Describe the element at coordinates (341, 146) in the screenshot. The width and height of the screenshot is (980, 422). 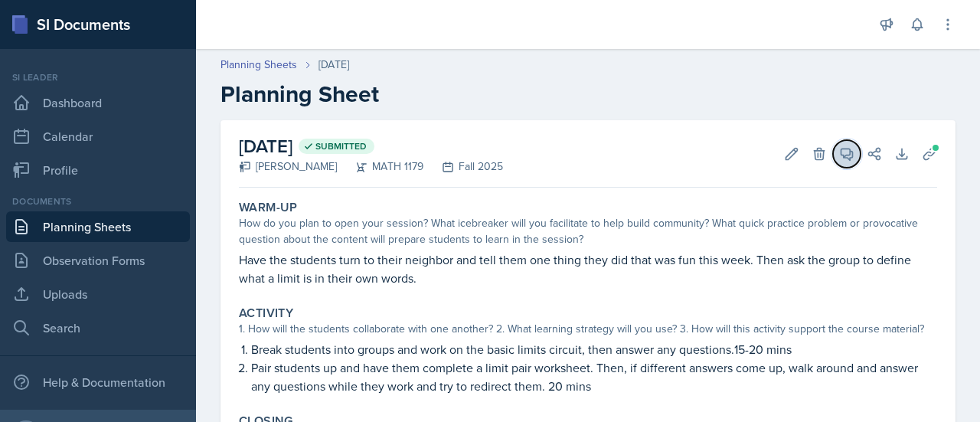
I see `span: Submitted` at that location.